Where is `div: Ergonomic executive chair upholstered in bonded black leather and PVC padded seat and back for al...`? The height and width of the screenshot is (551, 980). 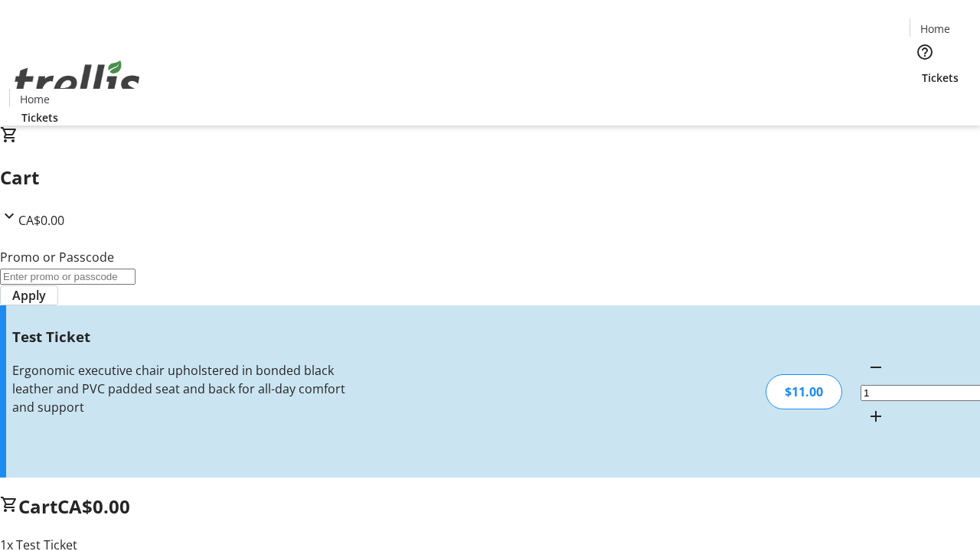
div: Ergonomic executive chair upholstered in bonded black leather and PVC padded seat and back for al... is located at coordinates (179, 388).